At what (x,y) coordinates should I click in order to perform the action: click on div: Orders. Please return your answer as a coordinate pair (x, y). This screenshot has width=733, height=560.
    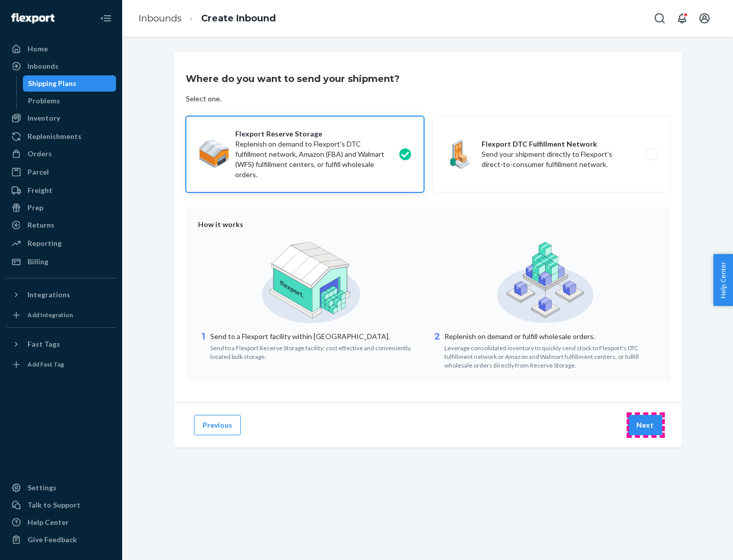
    Looking at the image, I should click on (40, 154).